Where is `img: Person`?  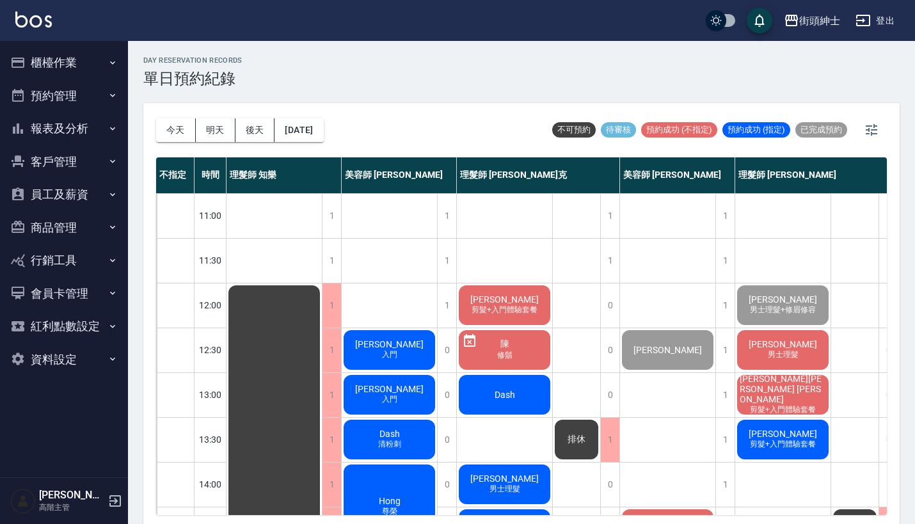 img: Person is located at coordinates (23, 501).